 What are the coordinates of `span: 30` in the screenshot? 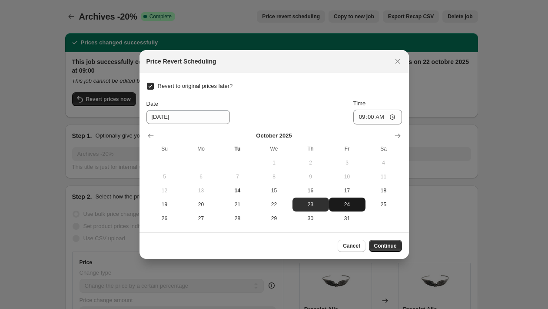 It's located at (311, 218).